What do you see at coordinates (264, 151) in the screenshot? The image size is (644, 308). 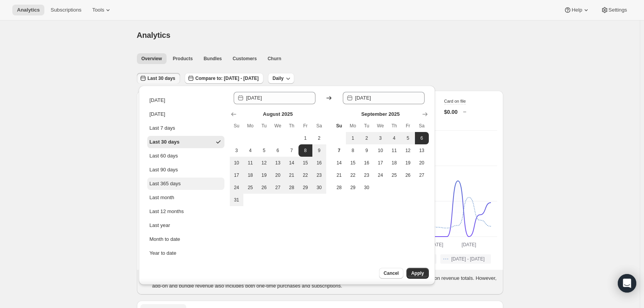 I see `span: 5` at bounding box center [264, 151].